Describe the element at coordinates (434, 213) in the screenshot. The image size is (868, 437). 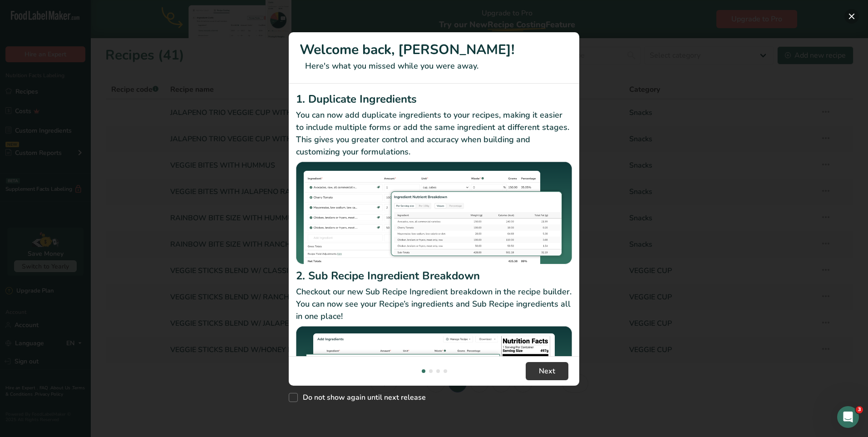
I see `img: Duplicate Ingredients` at that location.